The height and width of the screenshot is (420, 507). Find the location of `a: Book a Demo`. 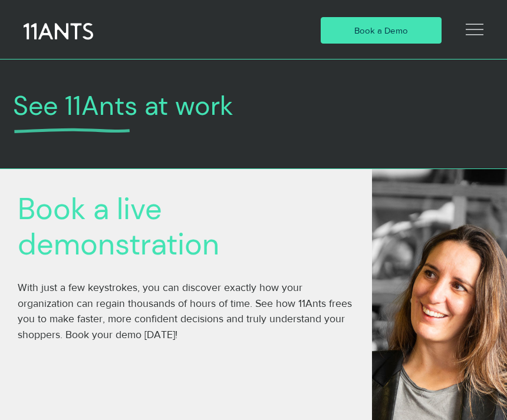

a: Book a Demo is located at coordinates (381, 30).